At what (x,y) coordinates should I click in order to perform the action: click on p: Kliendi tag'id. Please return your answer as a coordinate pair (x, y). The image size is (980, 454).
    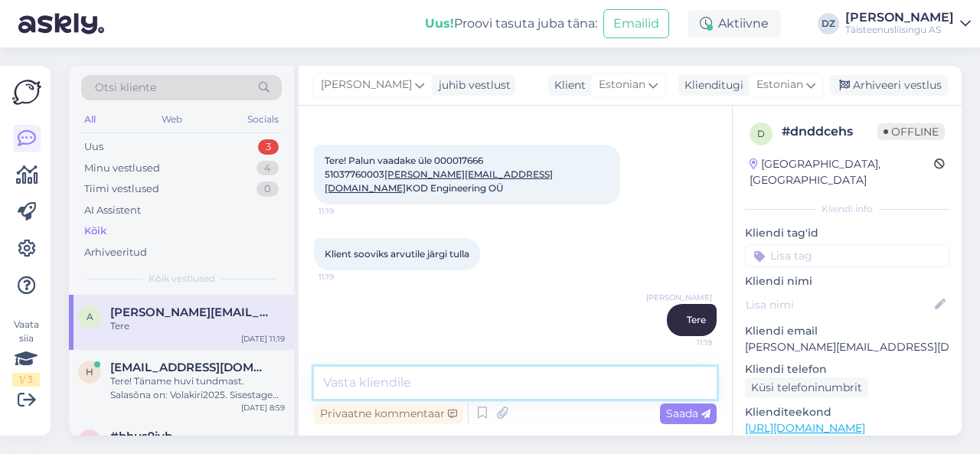
    Looking at the image, I should click on (847, 233).